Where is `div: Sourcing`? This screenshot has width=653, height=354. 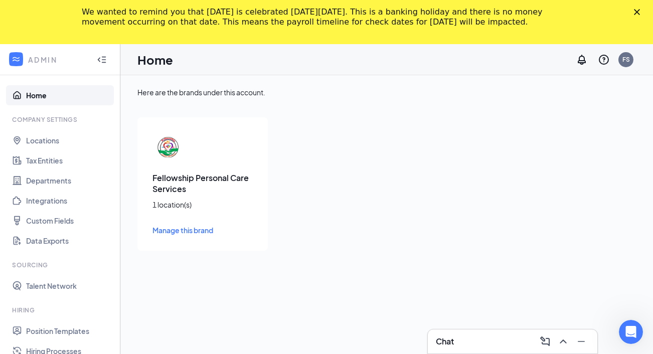 div: Sourcing is located at coordinates (61, 265).